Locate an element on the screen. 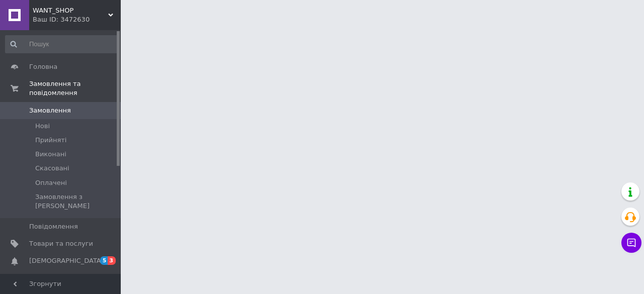 Image resolution: width=644 pixels, height=294 pixels. span: 5 is located at coordinates (104, 260).